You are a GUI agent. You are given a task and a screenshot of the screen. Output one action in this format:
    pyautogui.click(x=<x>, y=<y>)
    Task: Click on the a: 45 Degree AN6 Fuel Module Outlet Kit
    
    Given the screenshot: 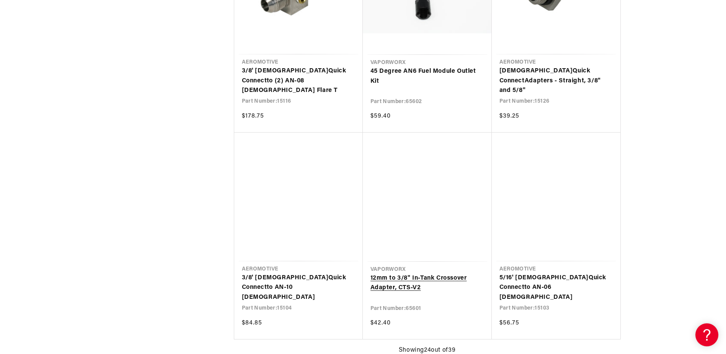 What is the action you would take?
    pyautogui.click(x=427, y=76)
    